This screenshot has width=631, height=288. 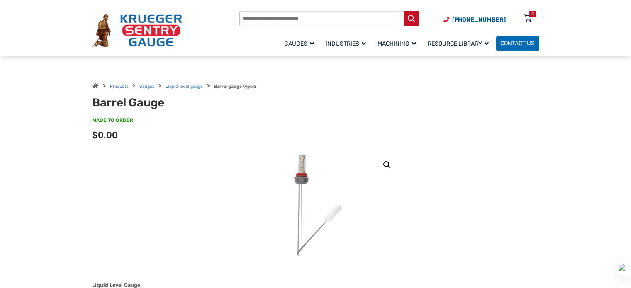 What do you see at coordinates (181, 103) in the screenshot?
I see `h1: Barrel Gauge` at bounding box center [181, 103].